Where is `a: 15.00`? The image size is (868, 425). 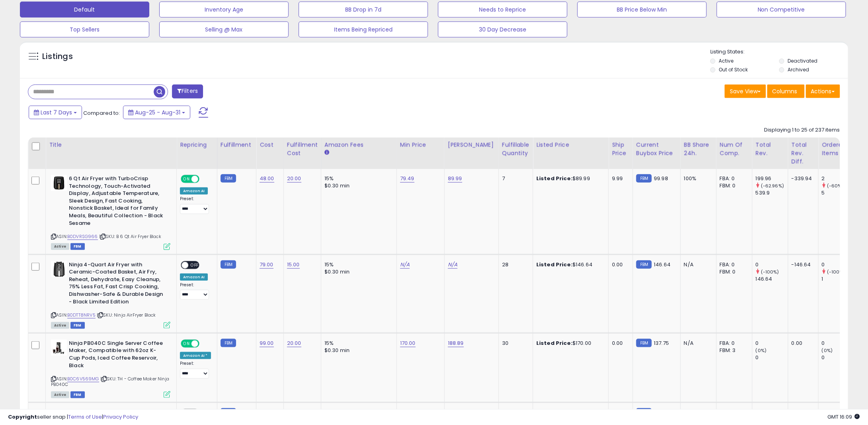
a: 15.00 is located at coordinates (293, 265).